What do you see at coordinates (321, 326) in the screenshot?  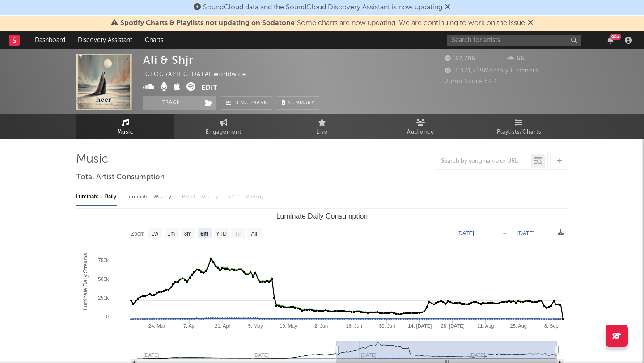 I see `text: 2. Jun` at bounding box center [321, 326].